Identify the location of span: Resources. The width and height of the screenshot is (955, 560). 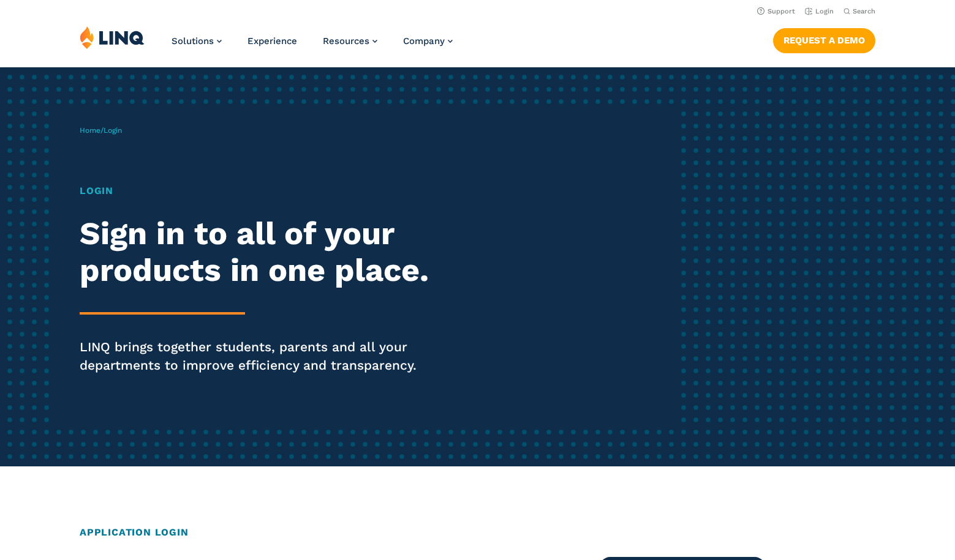
(346, 41).